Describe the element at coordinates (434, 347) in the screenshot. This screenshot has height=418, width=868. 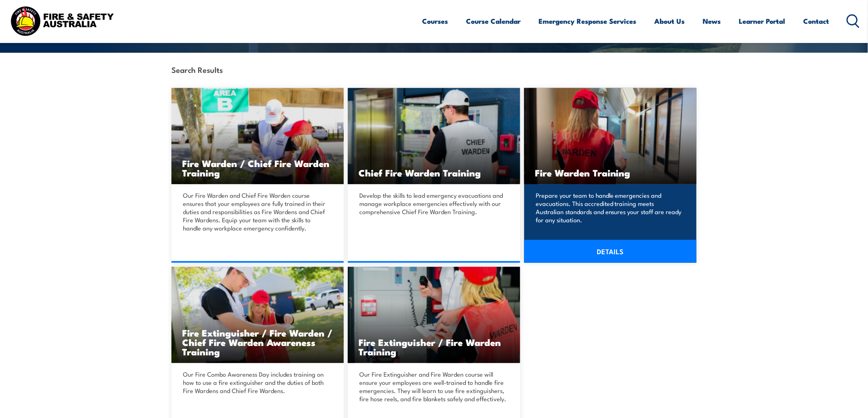
I see `h3: Fire Extinguisher / Fire Warden Training` at that location.